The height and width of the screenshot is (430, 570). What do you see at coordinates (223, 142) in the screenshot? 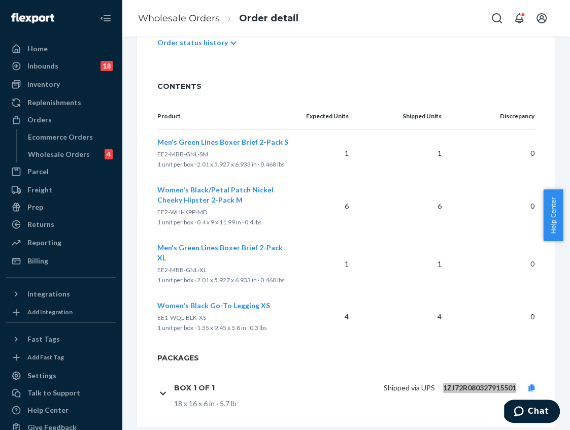
I see `span: Men's Green Lines Boxer Brief 2-Pack S` at bounding box center [223, 142].